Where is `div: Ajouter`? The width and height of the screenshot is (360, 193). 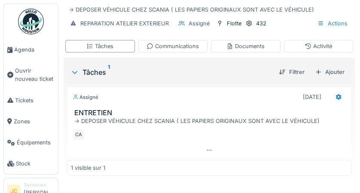
div: Ajouter is located at coordinates (330, 72).